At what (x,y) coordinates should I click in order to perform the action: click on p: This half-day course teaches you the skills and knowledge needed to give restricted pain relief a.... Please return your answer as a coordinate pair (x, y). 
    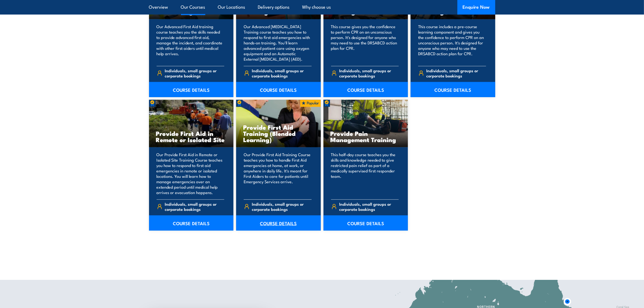
    Looking at the image, I should click on (365, 173).